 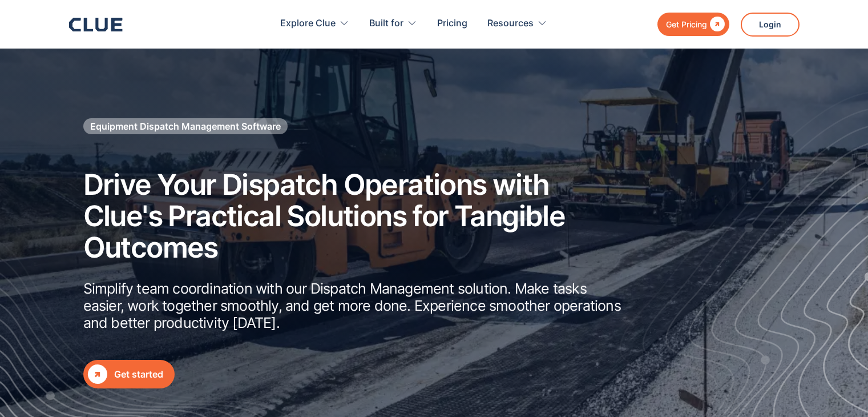 What do you see at coordinates (687, 24) in the screenshot?
I see `div: Get Pricing` at bounding box center [687, 24].